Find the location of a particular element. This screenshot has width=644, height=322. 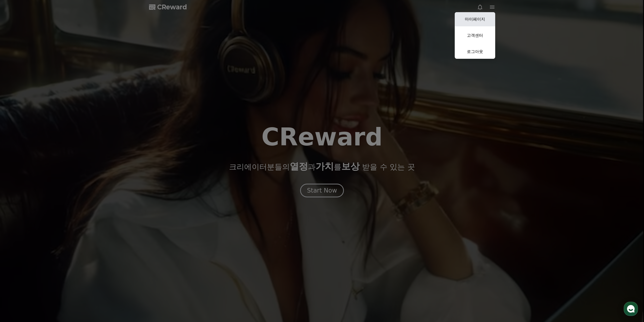

a: 설정 is located at coordinates (81, 167).